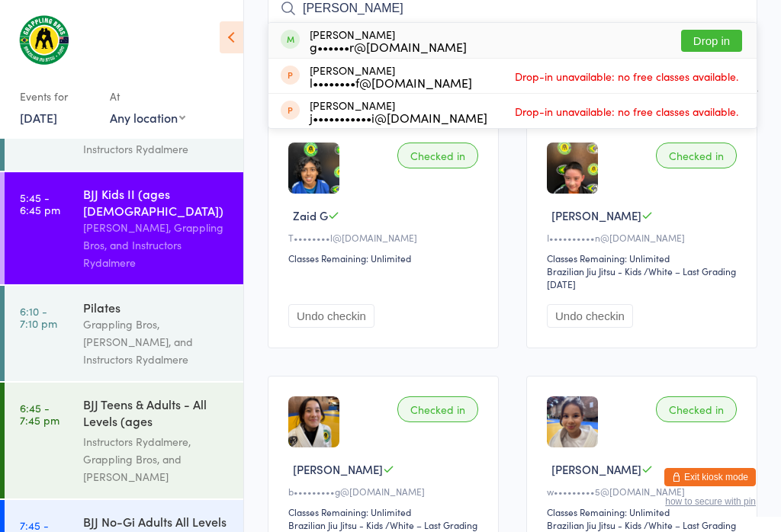 This screenshot has height=532, width=781. I want to click on div: At, so click(147, 96).